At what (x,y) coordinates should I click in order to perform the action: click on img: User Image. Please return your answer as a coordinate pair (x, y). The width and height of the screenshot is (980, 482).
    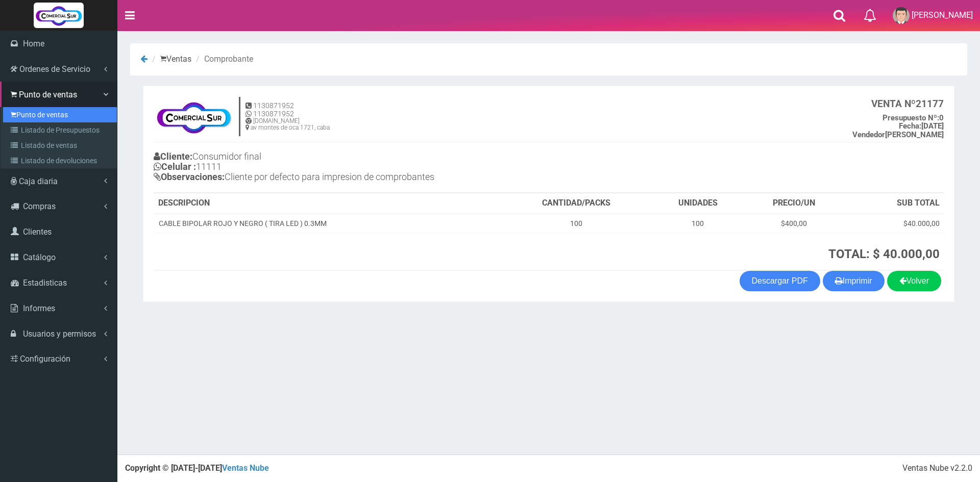
    Looking at the image, I should click on (901, 16).